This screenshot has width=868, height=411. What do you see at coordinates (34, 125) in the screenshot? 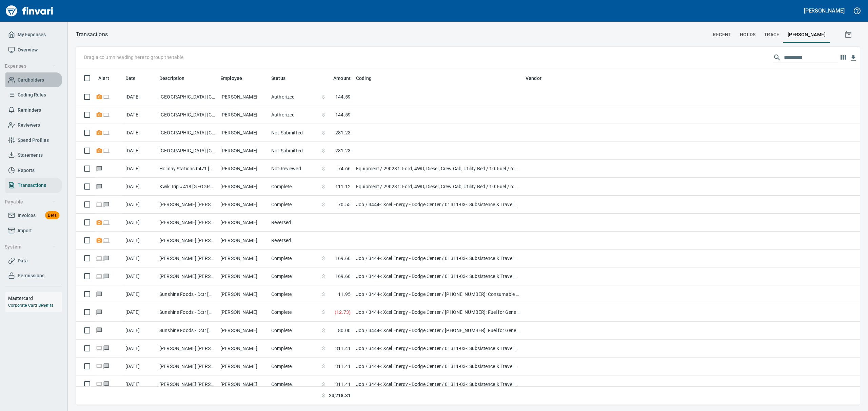
I see `a: Reviewers` at bounding box center [34, 125].